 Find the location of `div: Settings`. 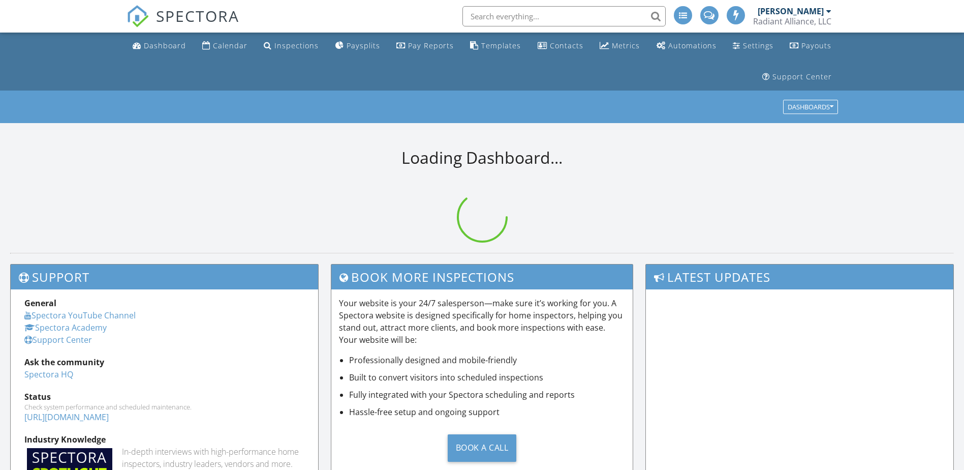

div: Settings is located at coordinates (758, 45).